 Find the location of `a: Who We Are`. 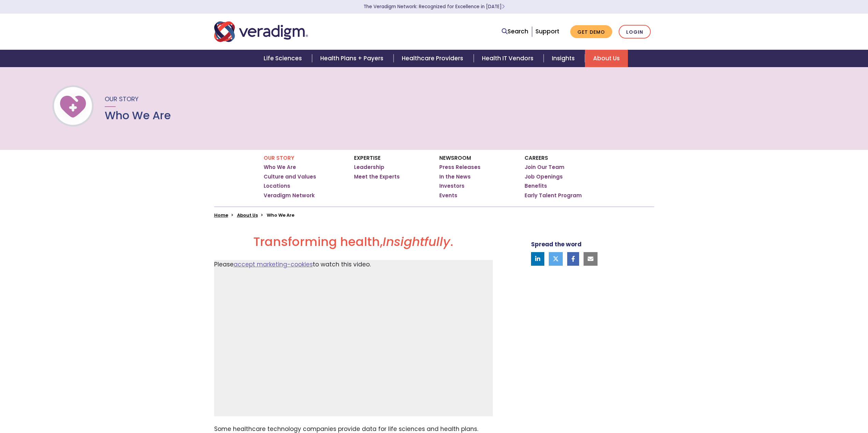

a: Who We Are is located at coordinates (280, 167).